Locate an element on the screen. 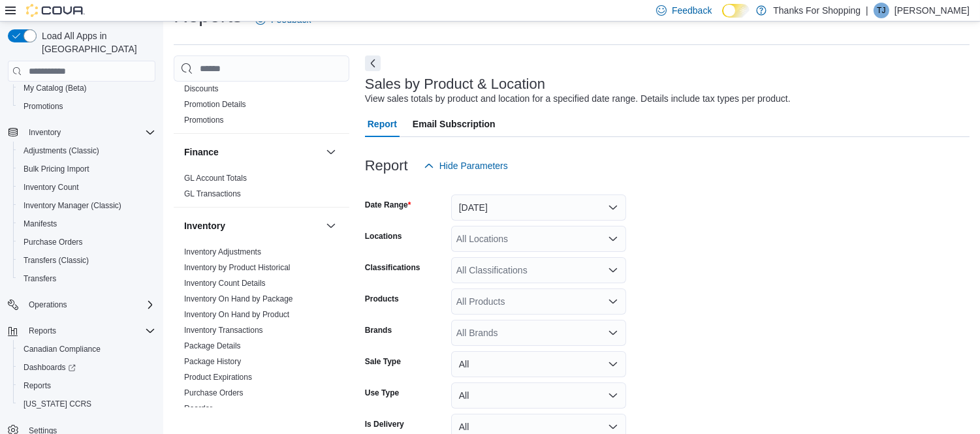 Image resolution: width=980 pixels, height=434 pixels. a: Adjustments (Classic) is located at coordinates (61, 151).